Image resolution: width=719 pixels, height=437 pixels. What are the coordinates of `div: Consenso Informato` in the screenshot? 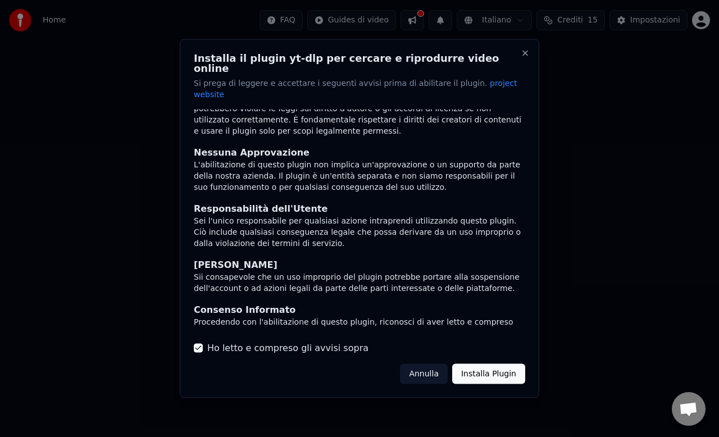 It's located at (360, 310).